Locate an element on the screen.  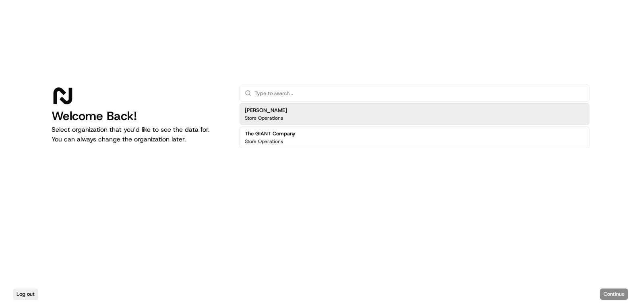
h2: The GIANT Company is located at coordinates (270, 134).